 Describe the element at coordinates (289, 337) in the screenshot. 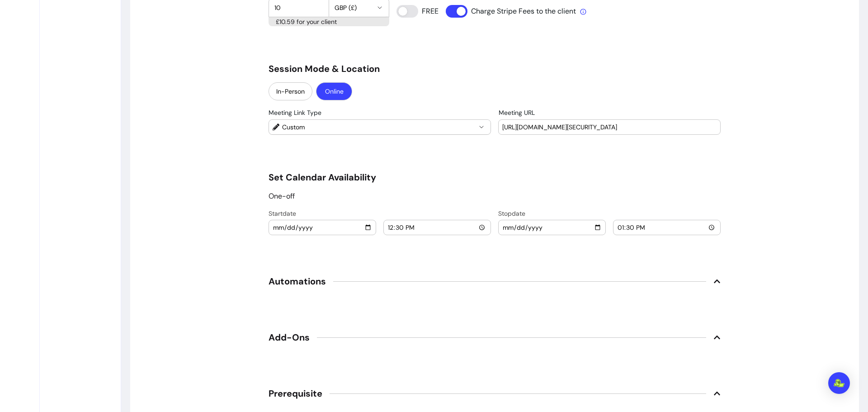

I see `span: Add-Ons` at that location.